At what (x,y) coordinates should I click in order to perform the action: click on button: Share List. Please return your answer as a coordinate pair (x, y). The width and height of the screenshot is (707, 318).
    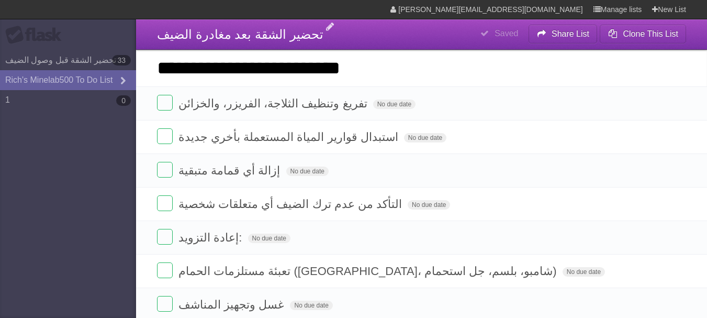
    Looking at the image, I should click on (563, 34).